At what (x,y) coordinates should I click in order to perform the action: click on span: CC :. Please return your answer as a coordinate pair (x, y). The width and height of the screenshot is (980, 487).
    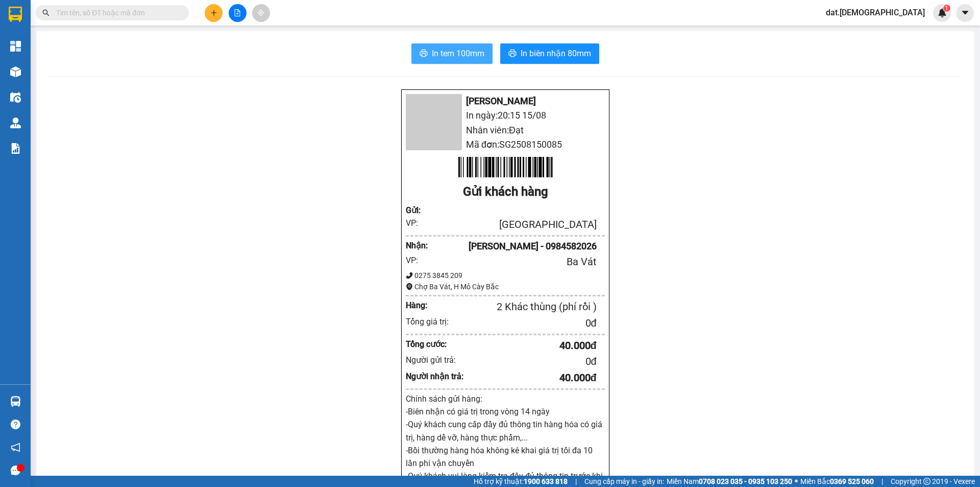
    Looking at the image, I should click on (125, 61).